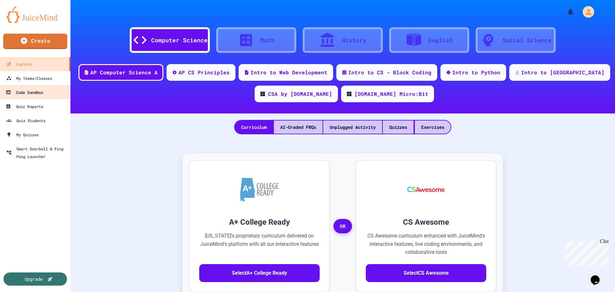  I want to click on div: Smart Doorbell & Ping Pong Launcher, so click(37, 152).